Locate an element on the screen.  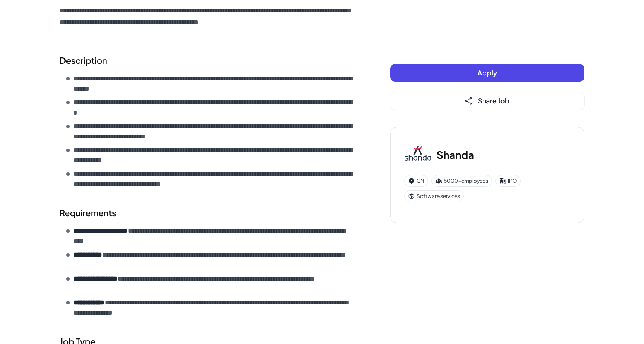
button: Share Job is located at coordinates (487, 101).